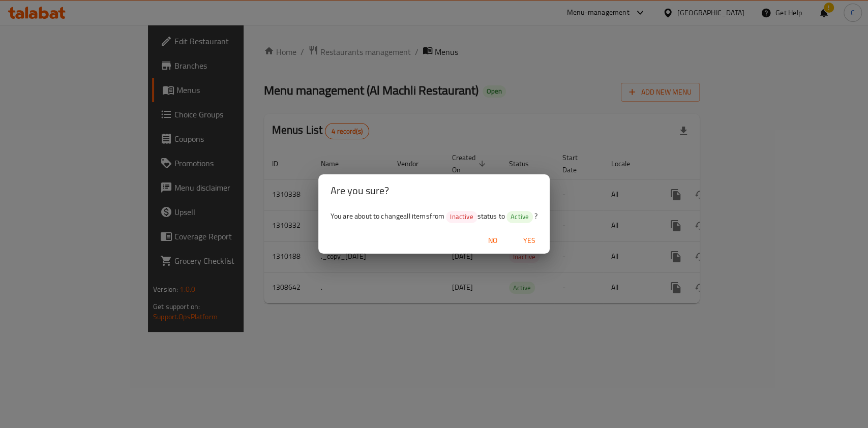 This screenshot has width=868, height=428. Describe the element at coordinates (529, 241) in the screenshot. I see `button: Yes` at that location.